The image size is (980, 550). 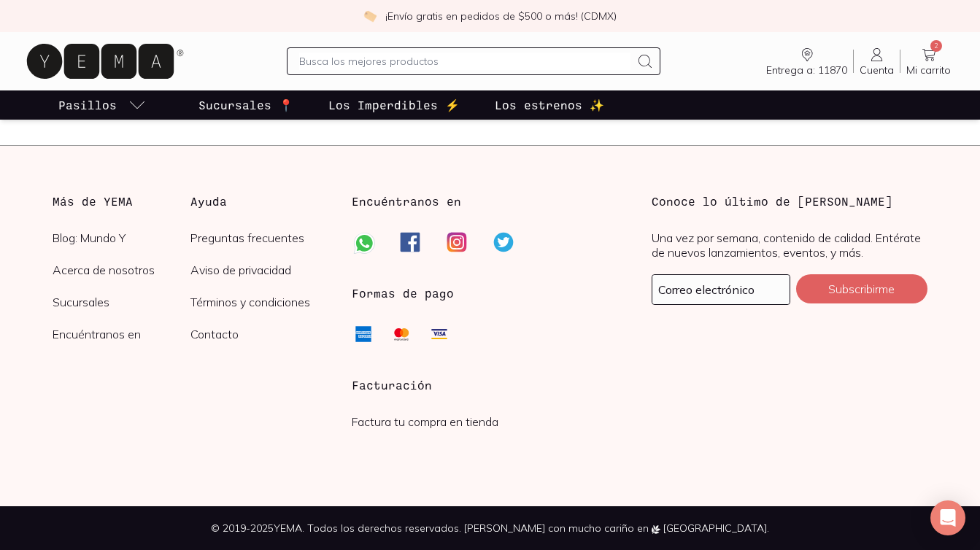 I want to click on a: Blog: Mundo Y, so click(x=121, y=238).